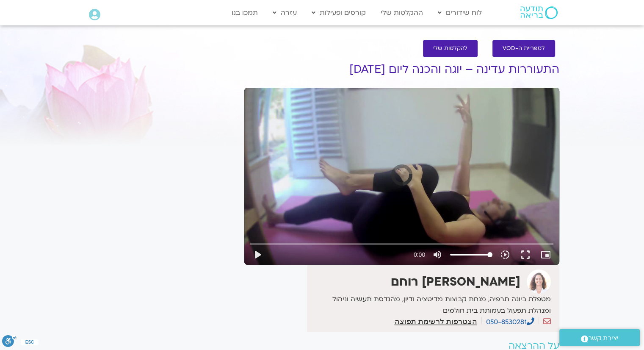 This screenshot has height=350, width=644. I want to click on span: לספריית ה-VOD, so click(524, 48).